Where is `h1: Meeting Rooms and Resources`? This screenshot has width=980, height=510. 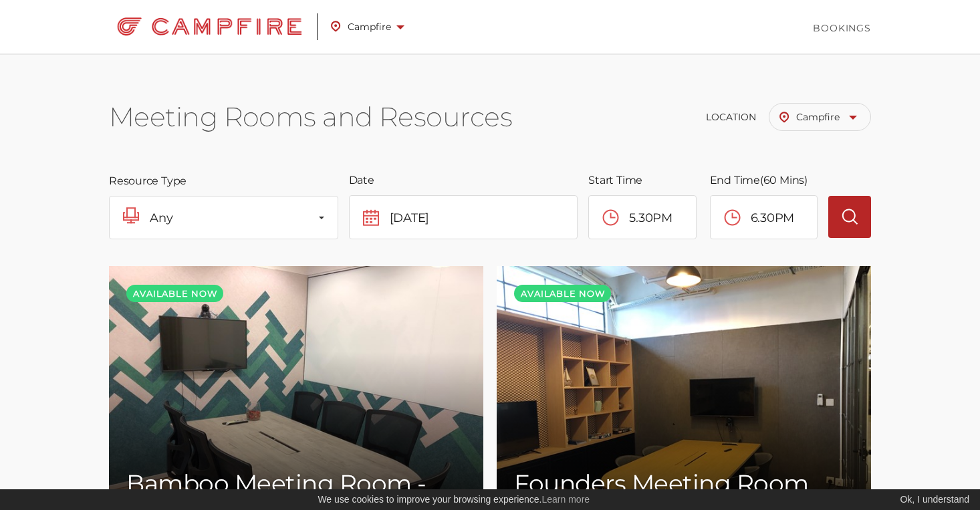 h1: Meeting Rooms and Resources is located at coordinates (310, 117).